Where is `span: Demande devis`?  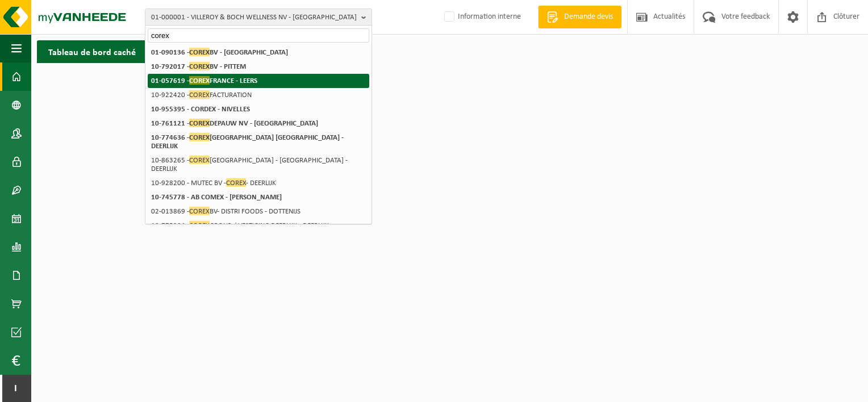
span: Demande devis is located at coordinates (588, 17).